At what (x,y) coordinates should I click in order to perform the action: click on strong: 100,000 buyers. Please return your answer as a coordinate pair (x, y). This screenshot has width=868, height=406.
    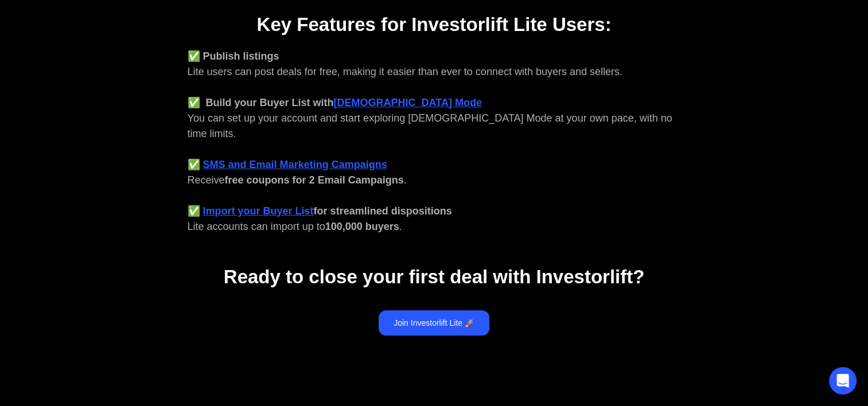
    Looking at the image, I should click on (362, 227).